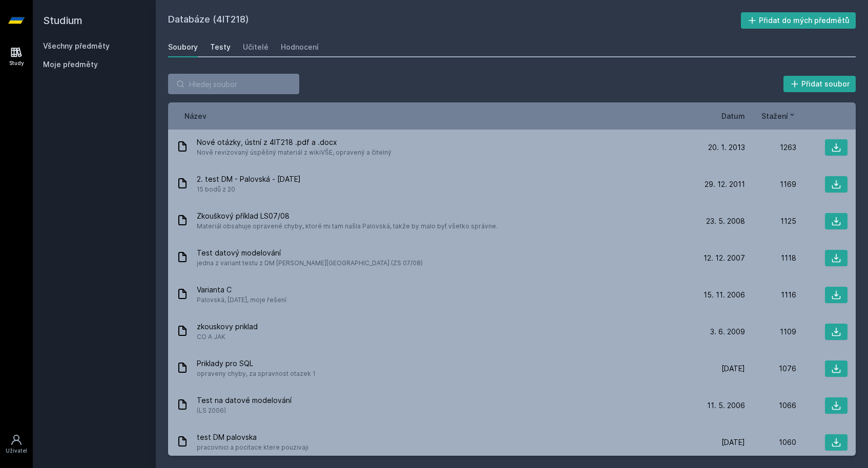 This screenshot has height=468, width=868. What do you see at coordinates (819, 84) in the screenshot?
I see `button: Přidat soubor` at bounding box center [819, 84].